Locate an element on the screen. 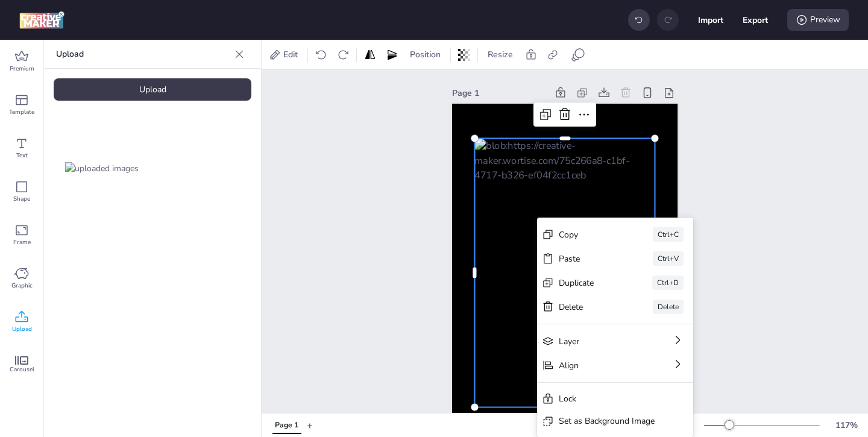  span: Frame is located at coordinates (22, 242).